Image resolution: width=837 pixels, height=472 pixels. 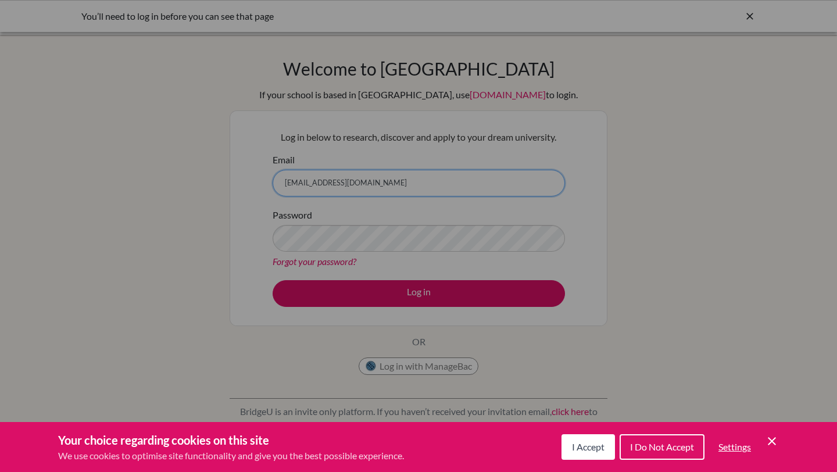 I want to click on p: We use cookies to optimise site functionality and give you the best possible experience., so click(x=231, y=456).